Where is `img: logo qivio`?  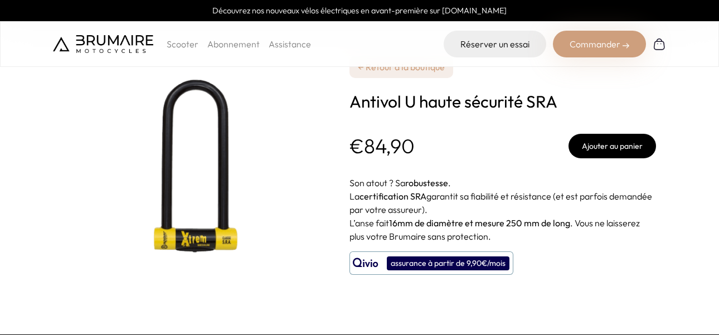 img: logo qivio is located at coordinates (366, 263).